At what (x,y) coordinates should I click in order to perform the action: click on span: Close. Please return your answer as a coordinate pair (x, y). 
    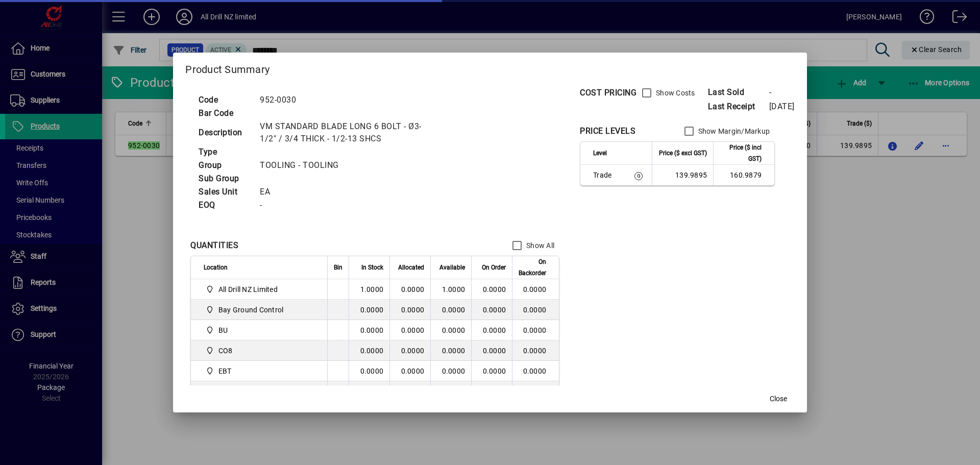
    Looking at the image, I should click on (779, 398).